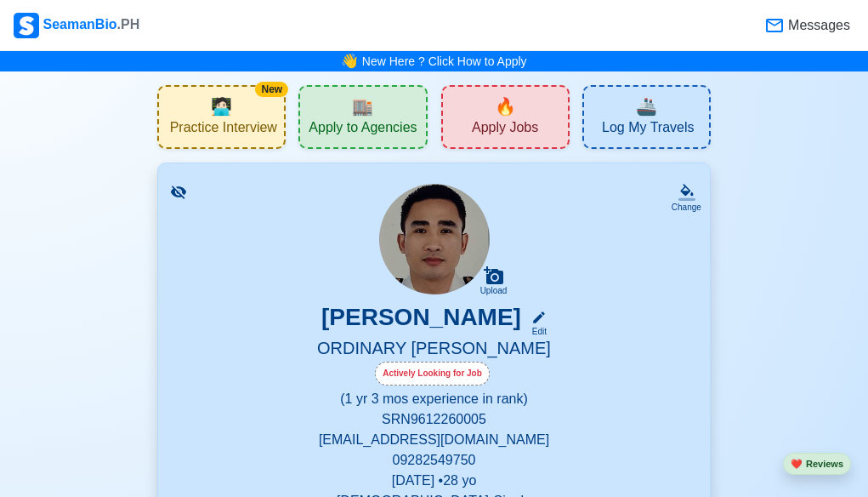 The width and height of the screenshot is (868, 497). I want to click on span: bell, so click(350, 61).